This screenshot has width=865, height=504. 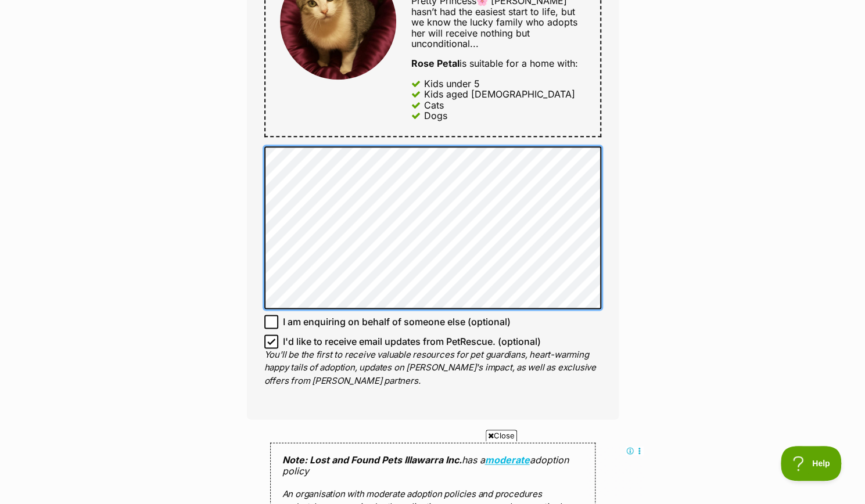 I want to click on div: Kids under 5, so click(x=452, y=84).